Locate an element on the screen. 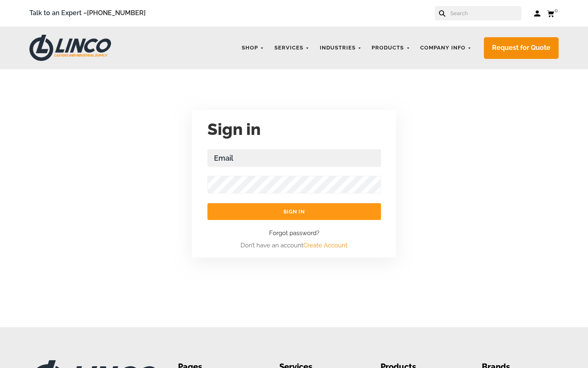 The image size is (588, 368). span: Talk to an Expert – is located at coordinates (87, 13).